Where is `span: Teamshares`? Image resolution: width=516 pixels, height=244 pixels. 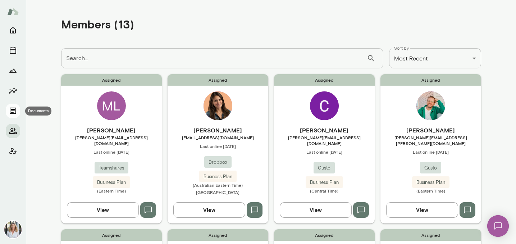
span: Teamshares is located at coordinates (111, 168).